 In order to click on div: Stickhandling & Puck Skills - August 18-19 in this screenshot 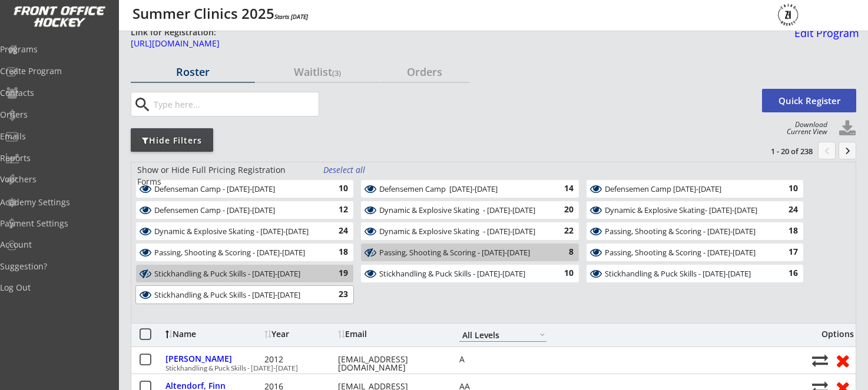, I will do `click(688, 274)`.